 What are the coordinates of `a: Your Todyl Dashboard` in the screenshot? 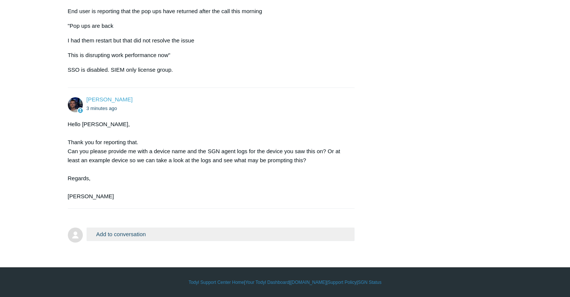 It's located at (267, 282).